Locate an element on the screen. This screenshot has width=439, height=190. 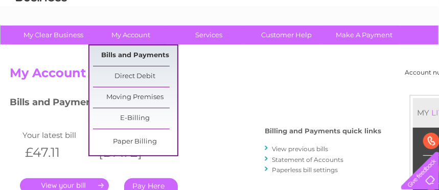
a: Moving Premises is located at coordinates (135, 98).